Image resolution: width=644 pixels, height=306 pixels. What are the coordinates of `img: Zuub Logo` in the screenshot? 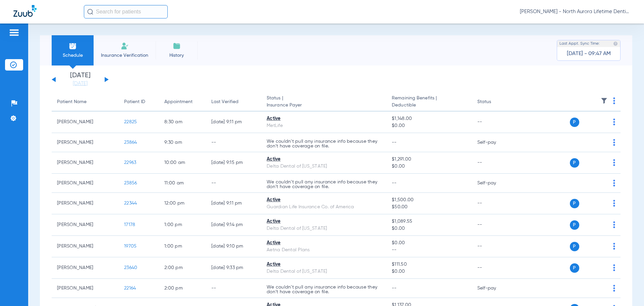 It's located at (25, 11).